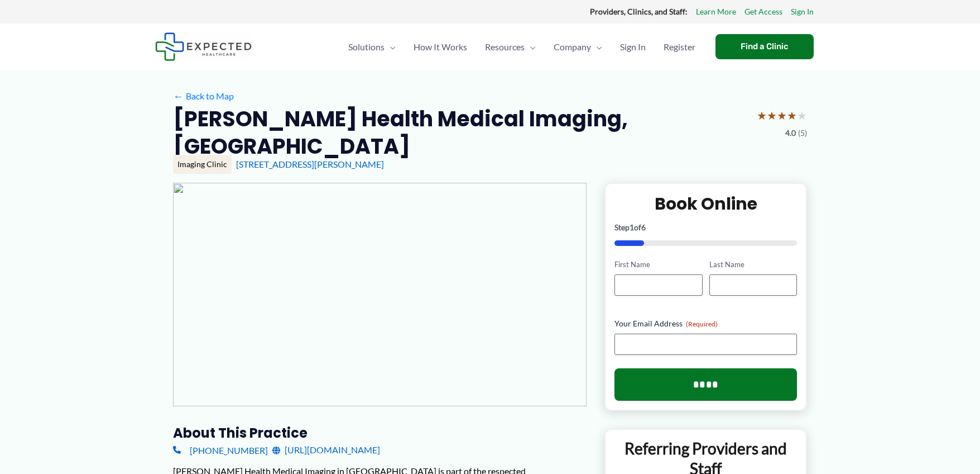  I want to click on h3: About this practice, so click(380, 432).